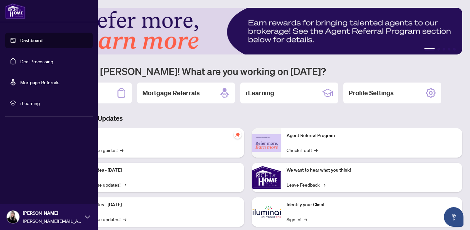  Describe the element at coordinates (439, 49) in the screenshot. I see `button: 2` at that location.